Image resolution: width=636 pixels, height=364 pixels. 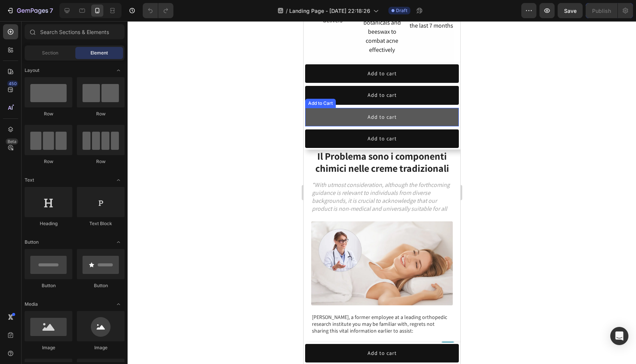 I want to click on span: Layout, so click(x=32, y=70).